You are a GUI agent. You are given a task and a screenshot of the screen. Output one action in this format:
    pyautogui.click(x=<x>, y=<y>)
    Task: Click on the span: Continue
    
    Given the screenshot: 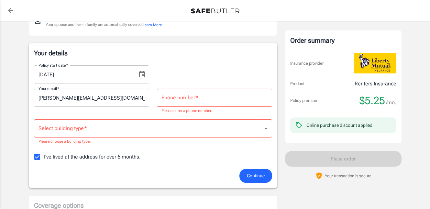 What is the action you would take?
    pyautogui.click(x=255, y=176)
    